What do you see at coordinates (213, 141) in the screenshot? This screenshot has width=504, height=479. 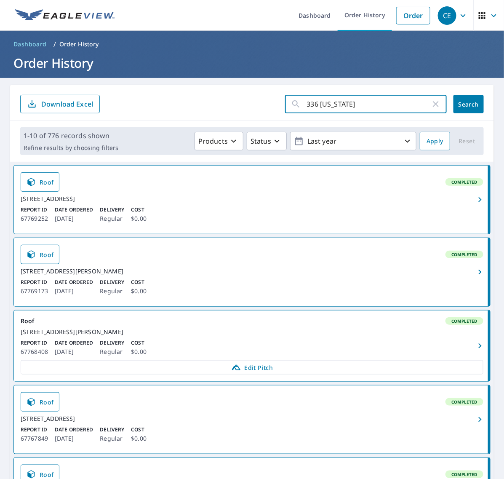 I see `p: Products` at bounding box center [213, 141].